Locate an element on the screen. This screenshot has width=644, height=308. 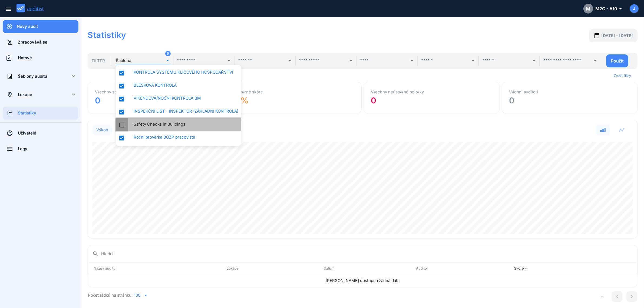
div: Safety Checks in Buildings is located at coordinates (188, 124).